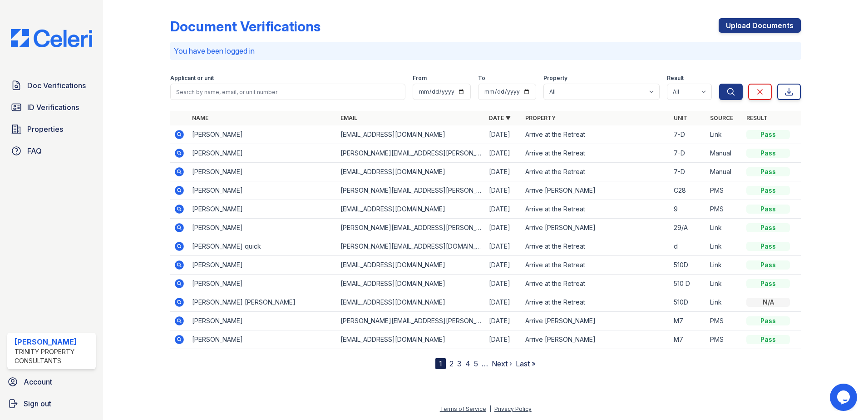 The height and width of the screenshot is (420, 868). Describe the element at coordinates (51, 382) in the screenshot. I see `a: Account` at that location.